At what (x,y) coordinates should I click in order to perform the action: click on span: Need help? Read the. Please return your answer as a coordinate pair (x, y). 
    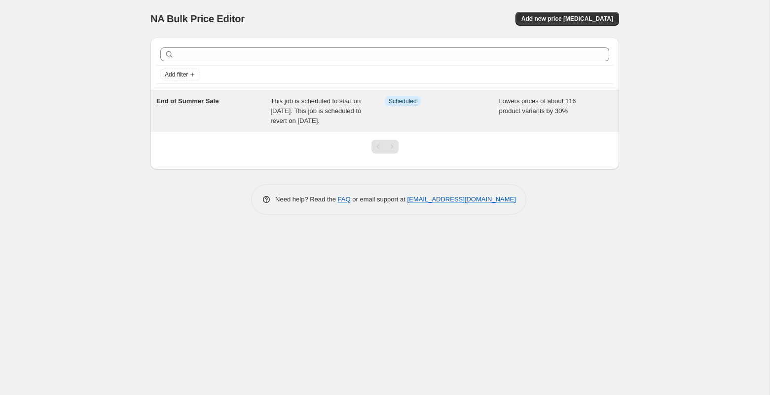
    Looking at the image, I should click on (306, 199).